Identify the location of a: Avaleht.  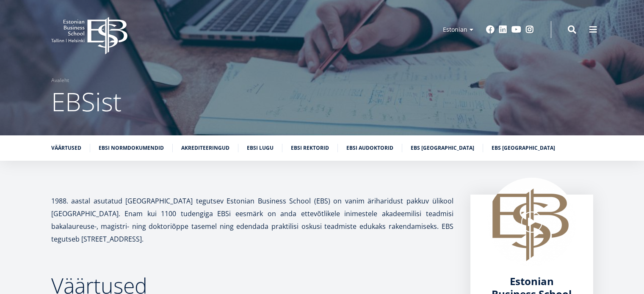
(60, 80).